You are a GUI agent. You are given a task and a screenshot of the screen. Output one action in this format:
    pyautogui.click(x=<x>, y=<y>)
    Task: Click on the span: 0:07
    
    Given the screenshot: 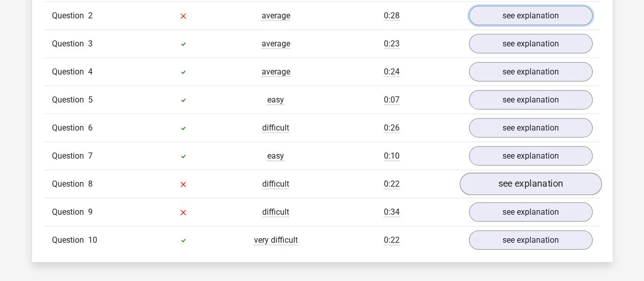 What is the action you would take?
    pyautogui.click(x=392, y=100)
    